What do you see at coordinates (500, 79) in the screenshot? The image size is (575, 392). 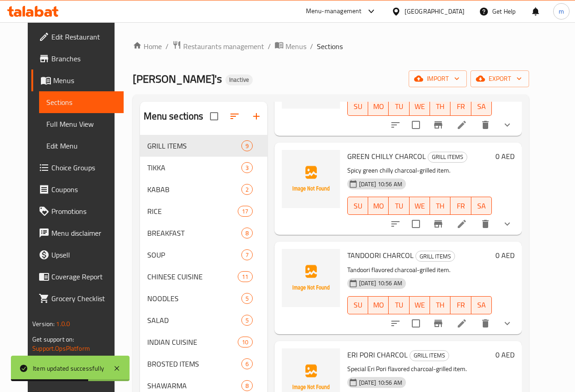 I see `button: export` at bounding box center [500, 79].